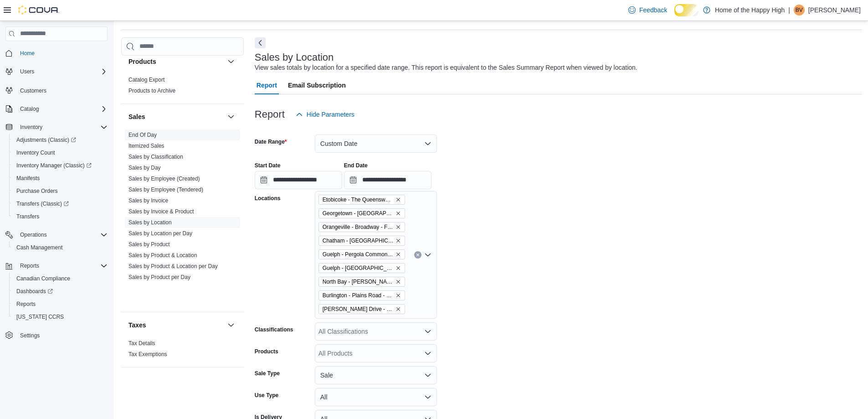 The width and height of the screenshot is (868, 419). I want to click on span: Washington CCRS, so click(60, 317).